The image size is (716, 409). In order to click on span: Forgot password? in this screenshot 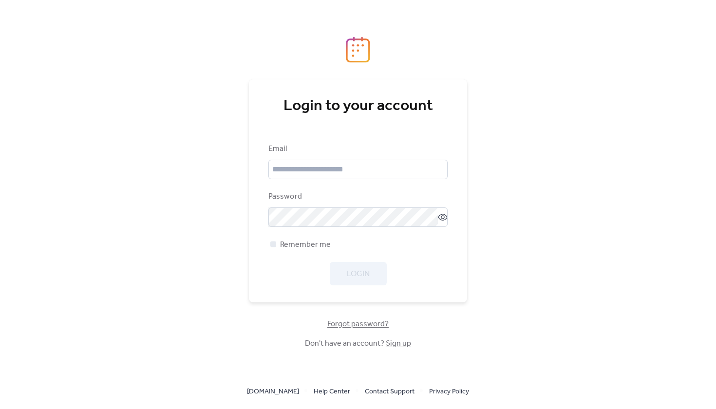, I will do `click(358, 324)`.